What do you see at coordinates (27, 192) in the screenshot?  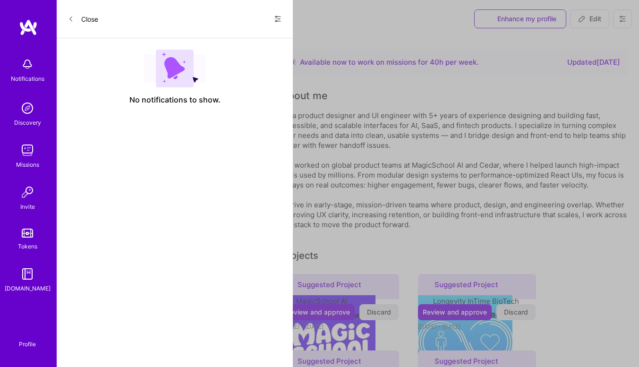 I see `img: Invite` at bounding box center [27, 192].